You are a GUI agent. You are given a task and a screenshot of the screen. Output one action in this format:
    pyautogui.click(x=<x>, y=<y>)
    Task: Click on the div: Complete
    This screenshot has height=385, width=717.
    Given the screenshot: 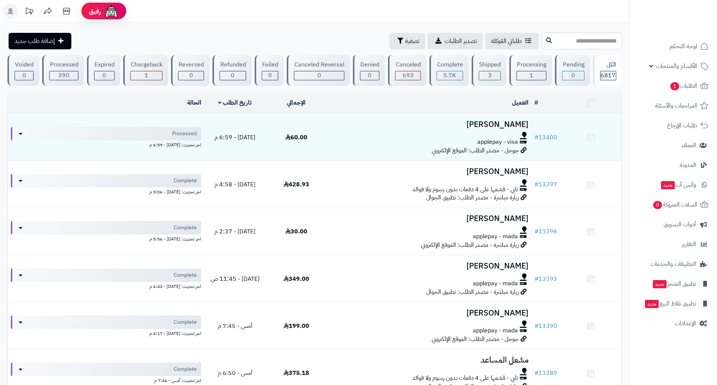 What is the action you would take?
    pyautogui.click(x=450, y=65)
    